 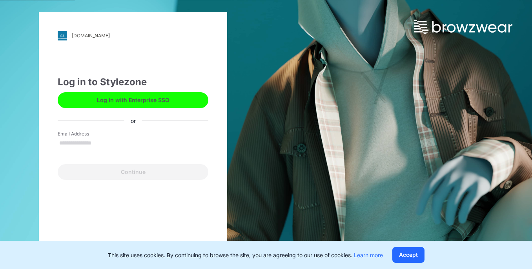 What do you see at coordinates (133, 121) in the screenshot?
I see `div: or` at bounding box center [133, 121].